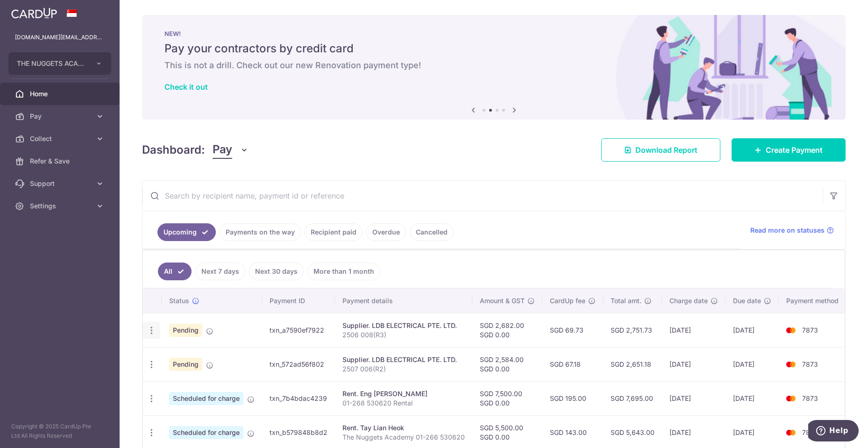  I want to click on a: Next 30 days, so click(276, 272).